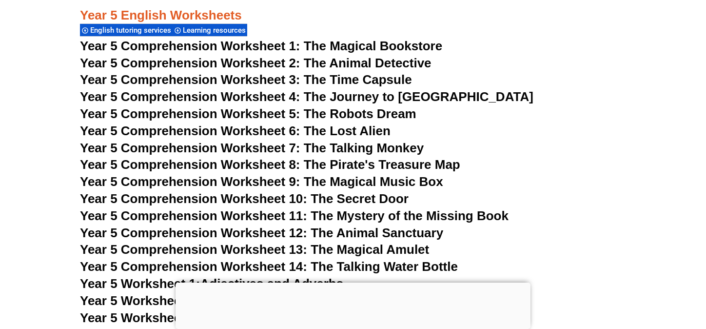 Image resolution: width=706 pixels, height=329 pixels. What do you see at coordinates (216, 30) in the screenshot?
I see `span: Learning resources` at bounding box center [216, 30].